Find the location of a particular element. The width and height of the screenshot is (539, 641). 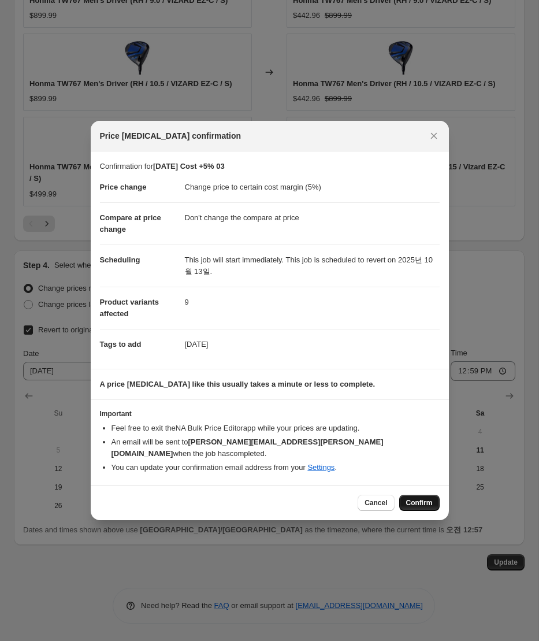

button: Cancel is located at coordinates (376, 503).